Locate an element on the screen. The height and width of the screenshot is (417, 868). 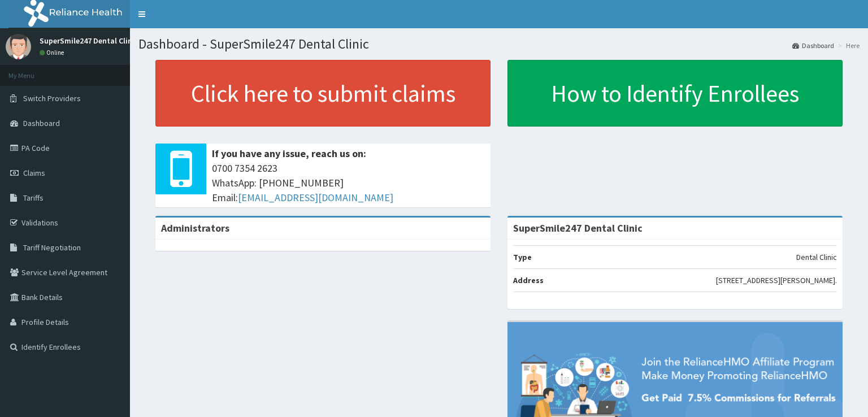
span: Tariffs is located at coordinates (33, 198).